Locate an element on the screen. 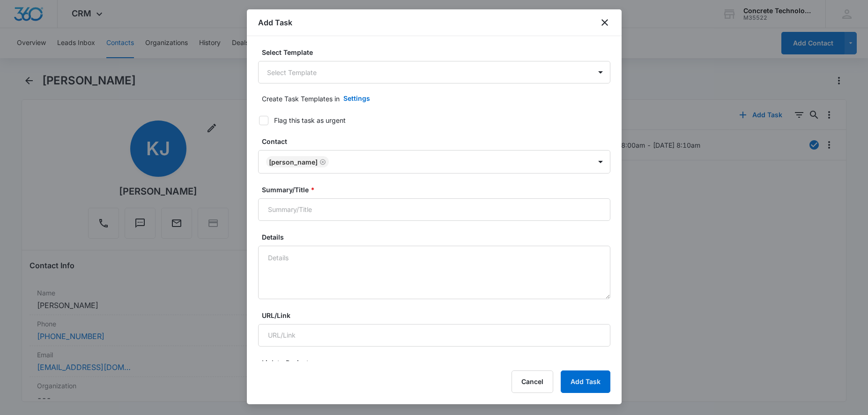 This screenshot has width=868, height=415. button: Settings is located at coordinates (357, 98).